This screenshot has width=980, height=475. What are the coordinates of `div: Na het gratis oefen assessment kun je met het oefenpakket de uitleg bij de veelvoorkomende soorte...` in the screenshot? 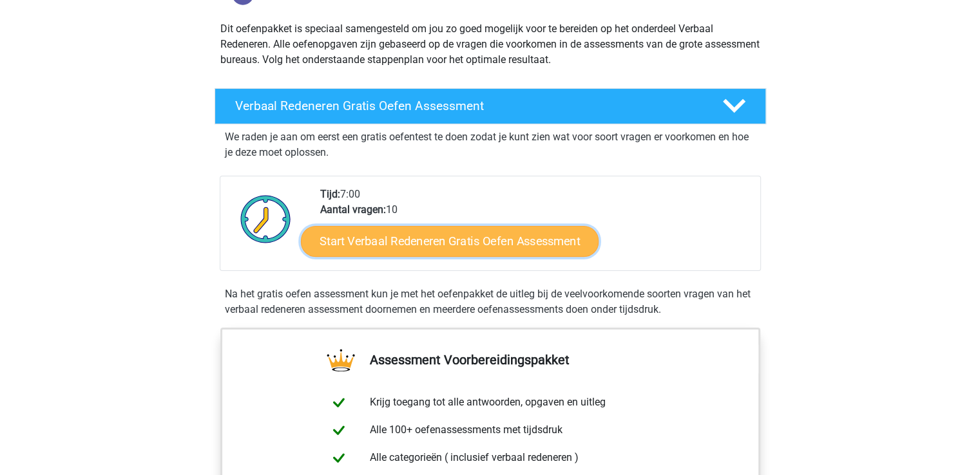 It's located at (490, 302).